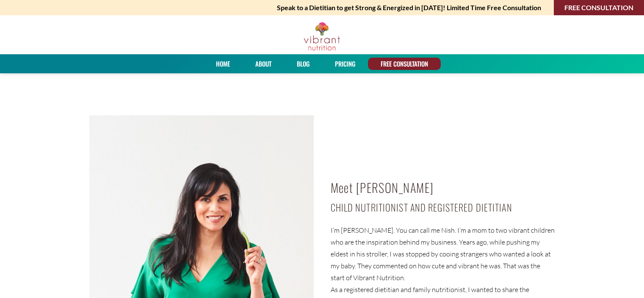  I want to click on a: Home, so click(223, 64).